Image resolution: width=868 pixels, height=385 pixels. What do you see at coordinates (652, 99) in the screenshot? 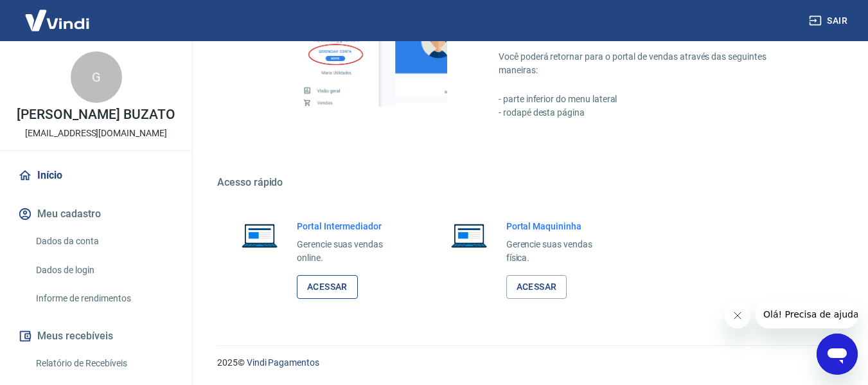
I see `p: - parte inferior do menu lateral` at bounding box center [652, 99].